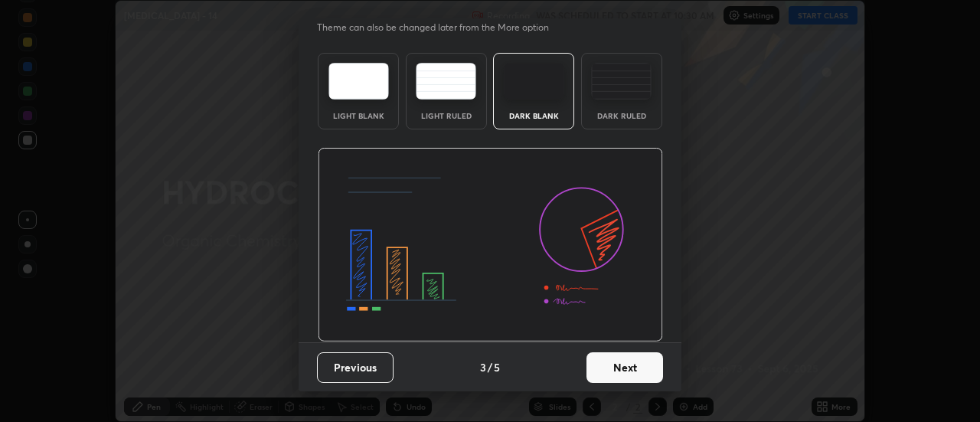  Describe the element at coordinates (445, 81) in the screenshot. I see `img: lightRuledTheme.5fabf969.svg` at that location.